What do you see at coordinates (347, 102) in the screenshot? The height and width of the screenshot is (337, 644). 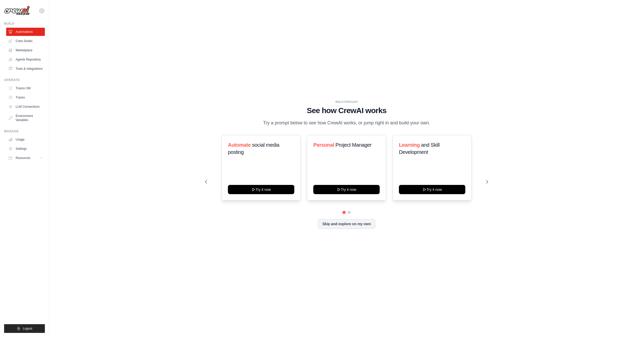 I see `div: WALKTHROUGH` at bounding box center [347, 102].